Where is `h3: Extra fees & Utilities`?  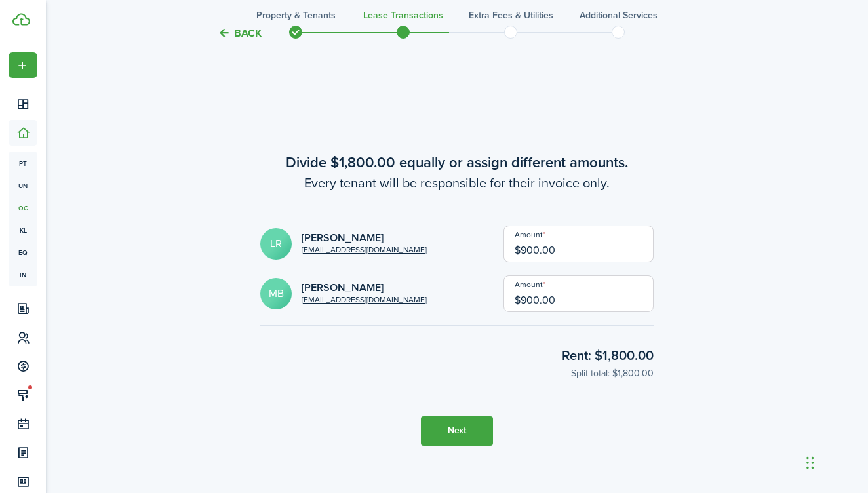
h3: Extra fees & Utilities is located at coordinates (511, 15).